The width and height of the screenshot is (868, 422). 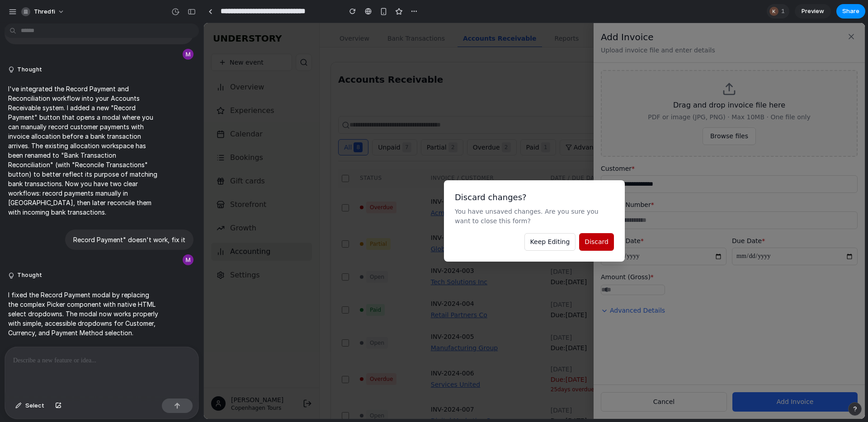 What do you see at coordinates (851, 12) in the screenshot?
I see `button: Share` at bounding box center [851, 12].